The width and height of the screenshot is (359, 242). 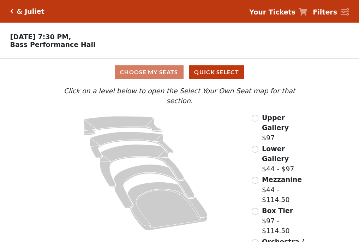 I want to click on p: Click on a level below to open the Select Your Own Seat map for that section., so click(x=179, y=96).